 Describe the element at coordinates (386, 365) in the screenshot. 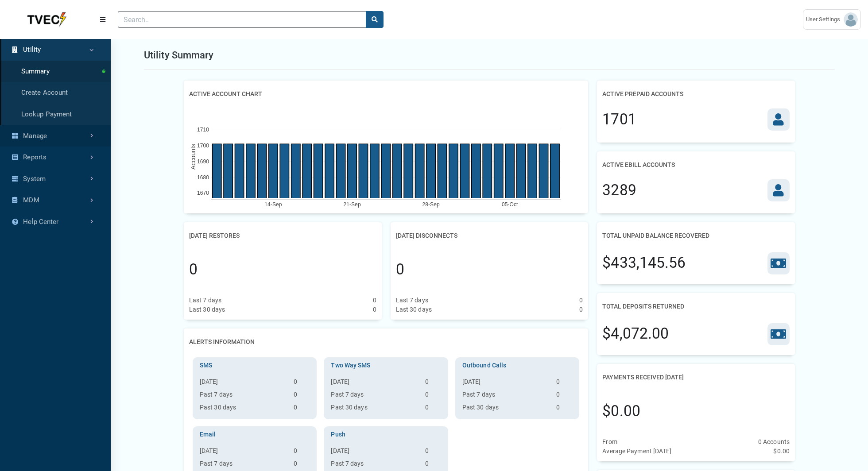

I see `h3: Two Way SMS` at that location.